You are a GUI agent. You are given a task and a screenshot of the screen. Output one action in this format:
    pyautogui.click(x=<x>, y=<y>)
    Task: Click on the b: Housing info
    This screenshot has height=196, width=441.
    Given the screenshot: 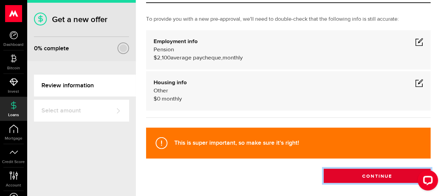 What is the action you would take?
    pyautogui.click(x=170, y=83)
    